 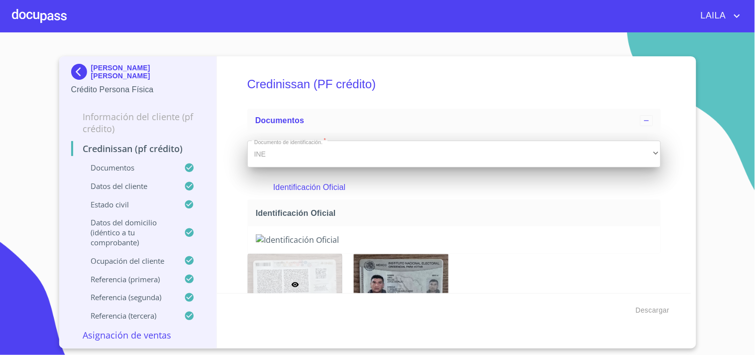 What do you see at coordinates (280, 120) in the screenshot?
I see `span: Documentos` at bounding box center [280, 120].